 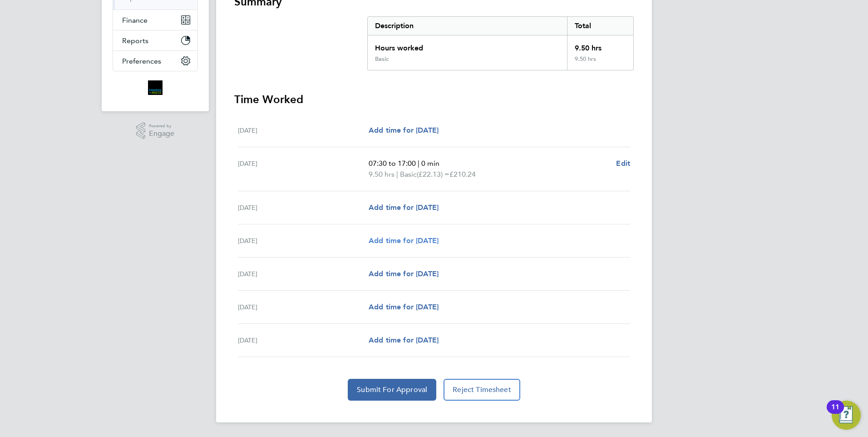 I want to click on a: Powered byEngage, so click(x=155, y=131).